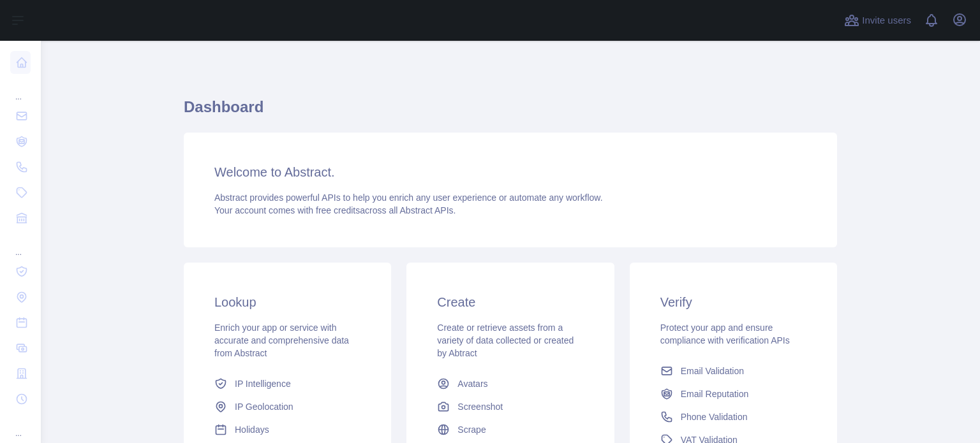  What do you see at coordinates (510, 172) in the screenshot?
I see `h3: Welcome to Abstract.` at bounding box center [510, 172].